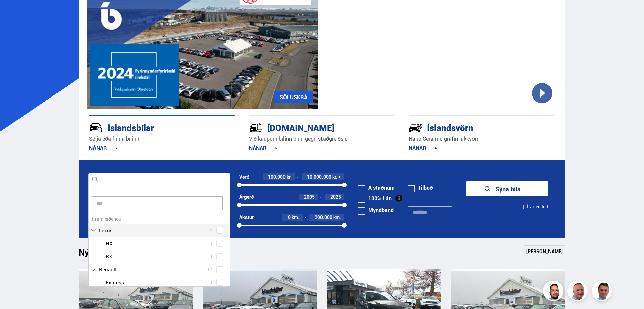 Image resolution: width=644 pixels, height=309 pixels. Describe the element at coordinates (322, 138) in the screenshot. I see `p: Við kaupum bílinn þinn gegn staðgreiðslu` at that location.